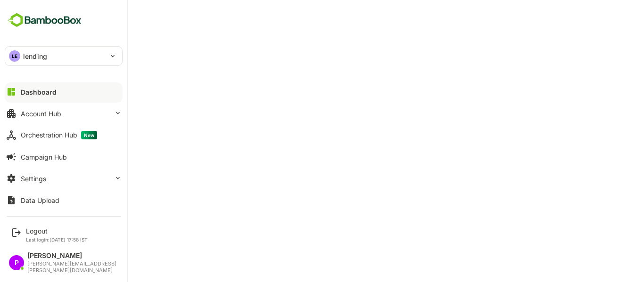 The height and width of the screenshot is (282, 644). What do you see at coordinates (59, 135) in the screenshot?
I see `div: Orchestration Hub` at bounding box center [59, 135].